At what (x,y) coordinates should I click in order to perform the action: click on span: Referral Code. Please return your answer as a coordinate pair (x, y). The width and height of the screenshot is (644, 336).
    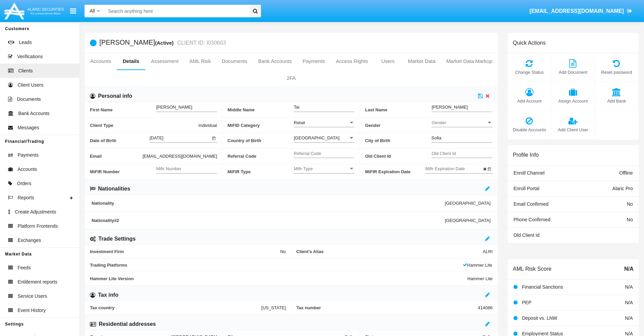
    Looking at the image, I should click on (261, 156).